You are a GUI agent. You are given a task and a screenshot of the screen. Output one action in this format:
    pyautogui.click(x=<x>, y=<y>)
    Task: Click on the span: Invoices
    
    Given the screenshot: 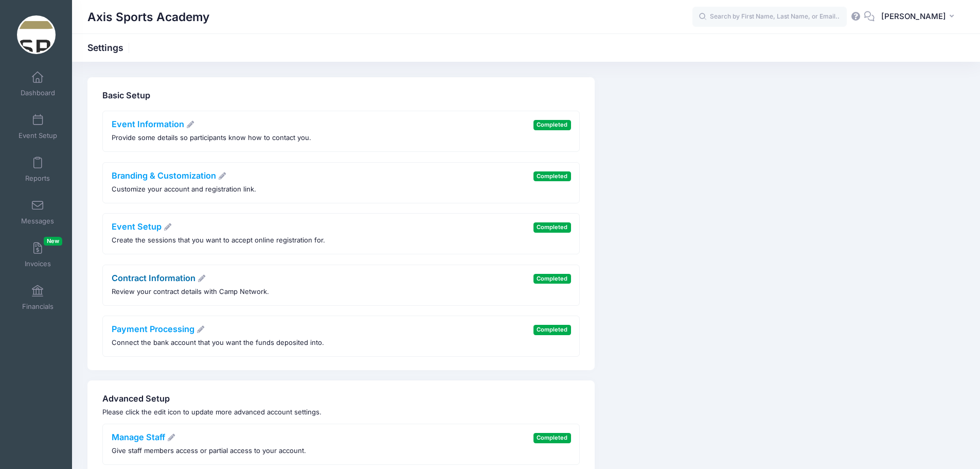 What is the action you would take?
    pyautogui.click(x=38, y=263)
    